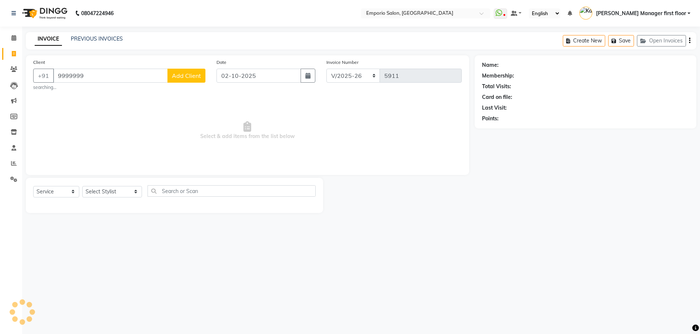 The width and height of the screenshot is (700, 334). Describe the element at coordinates (621, 41) in the screenshot. I see `button: Save` at that location.